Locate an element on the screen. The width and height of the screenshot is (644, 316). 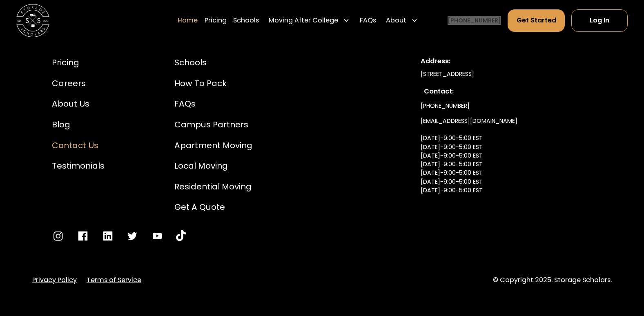
a: Careers is located at coordinates (78, 83).